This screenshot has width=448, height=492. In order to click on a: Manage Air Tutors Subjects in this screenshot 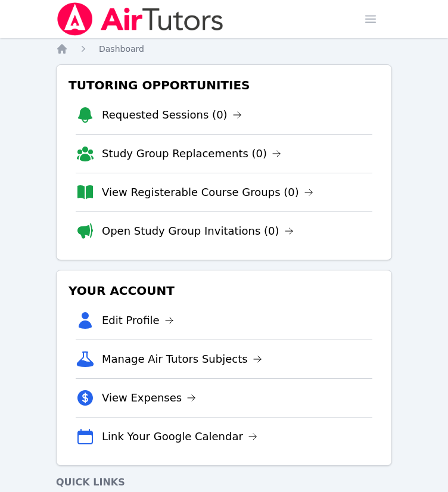, I will do `click(182, 359)`.